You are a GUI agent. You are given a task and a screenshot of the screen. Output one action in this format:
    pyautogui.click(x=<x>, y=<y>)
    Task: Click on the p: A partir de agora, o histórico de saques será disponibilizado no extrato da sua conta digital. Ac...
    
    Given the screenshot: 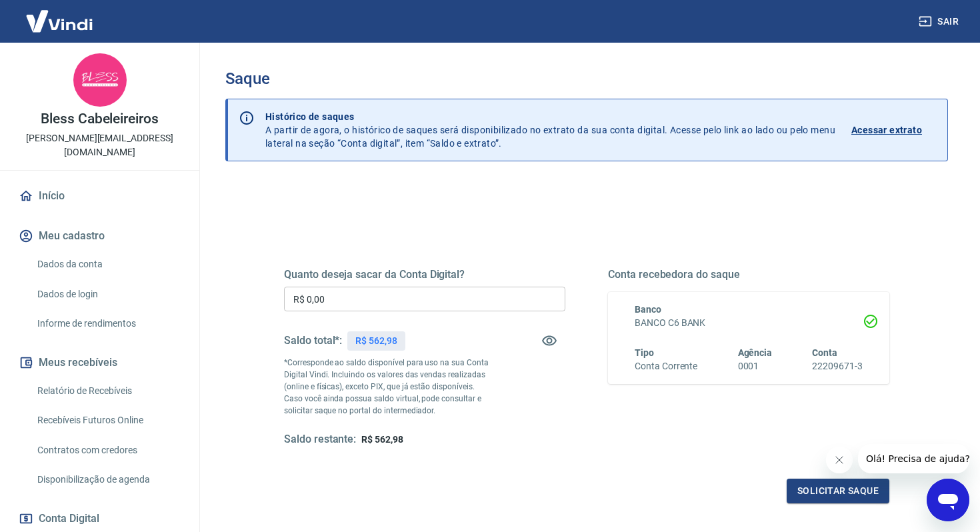 What is the action you would take?
    pyautogui.click(x=550, y=130)
    